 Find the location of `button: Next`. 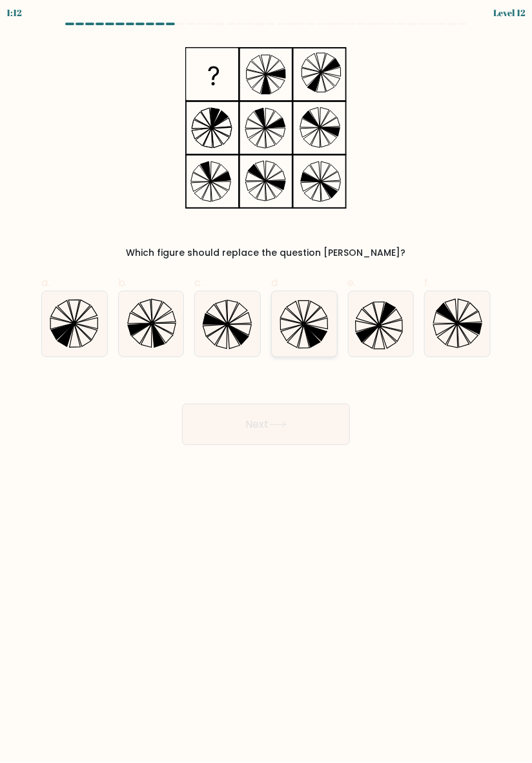

button: Next is located at coordinates (266, 425).